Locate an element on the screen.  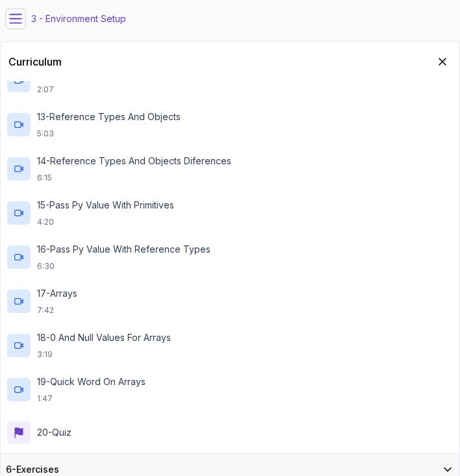
p: 18 - 0 And Null Values For Arrays is located at coordinates (104, 338).